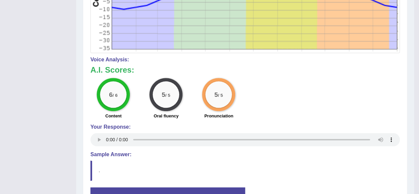 The image size is (419, 194). I want to click on label: Pronunciation, so click(219, 116).